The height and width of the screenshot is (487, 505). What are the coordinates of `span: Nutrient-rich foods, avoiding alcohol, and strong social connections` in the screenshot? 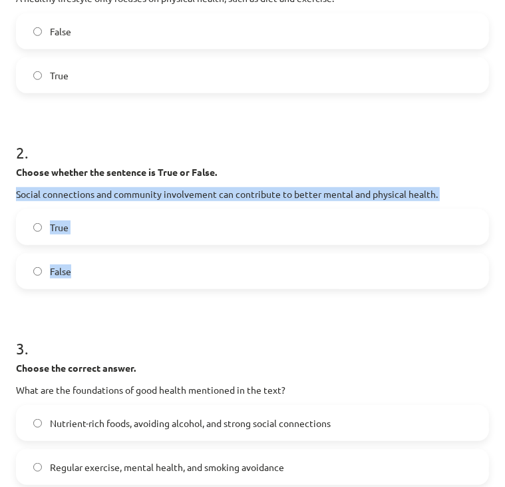 It's located at (190, 423).